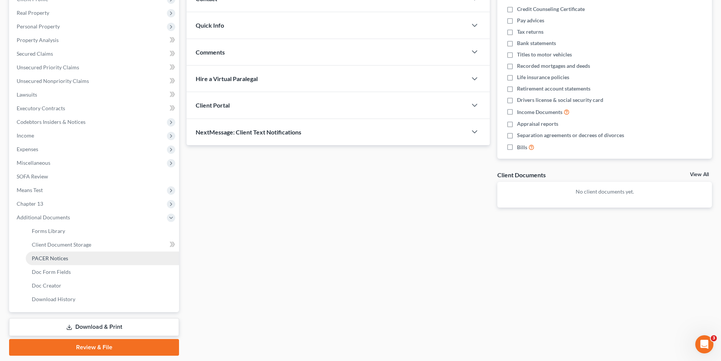 This screenshot has width=721, height=361. What do you see at coordinates (604, 191) in the screenshot?
I see `p: No client documents yet.` at bounding box center [604, 191].